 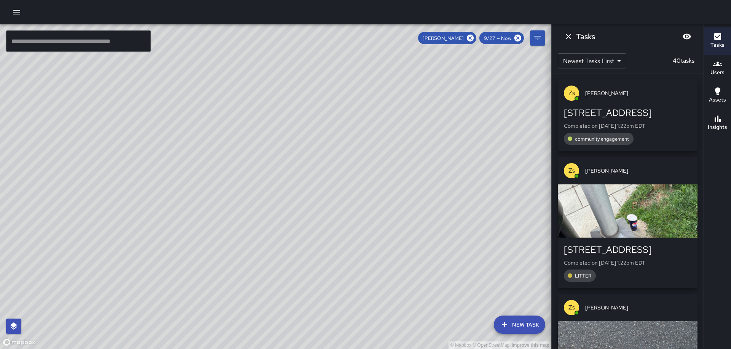 What do you see at coordinates (717, 127) in the screenshot?
I see `h6: Insights` at bounding box center [717, 127].